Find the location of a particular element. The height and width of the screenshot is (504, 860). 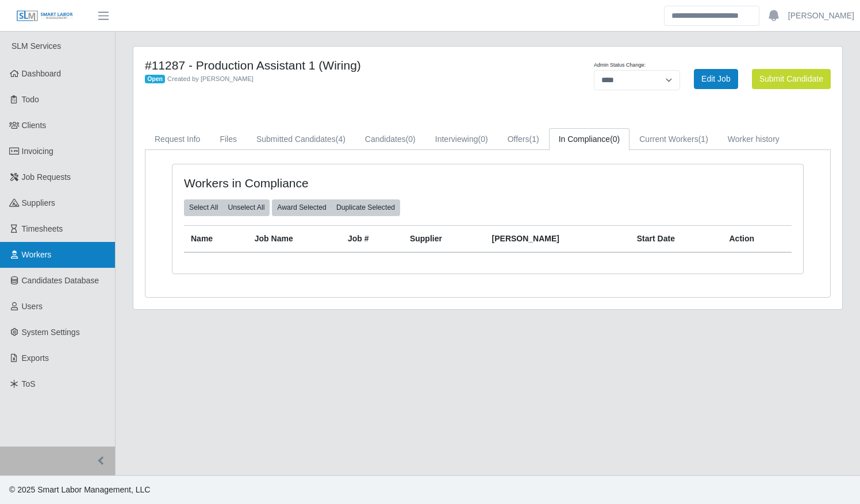

a: Interviewing is located at coordinates (462, 139).